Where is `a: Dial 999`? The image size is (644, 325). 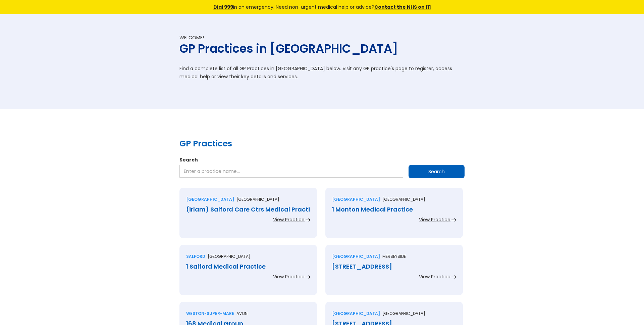 a: Dial 999 is located at coordinates (223, 7).